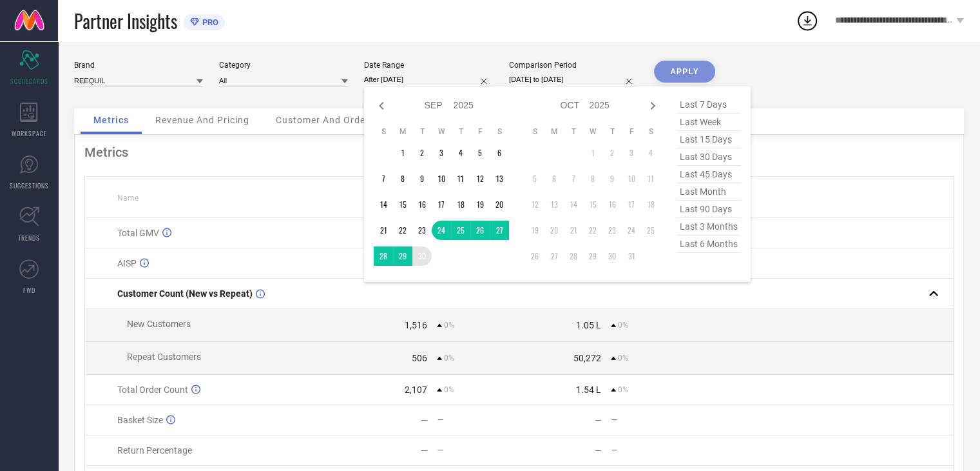 The height and width of the screenshot is (471, 980). I want to click on input: Select date range, so click(429, 80).